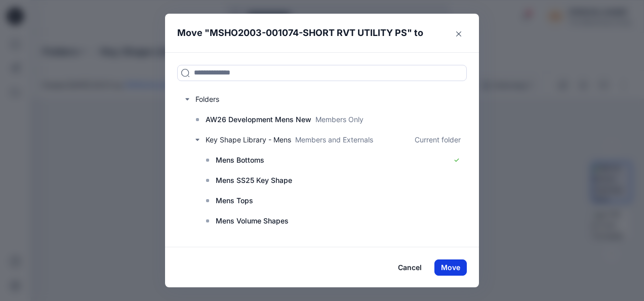 The height and width of the screenshot is (301, 644). Describe the element at coordinates (410, 267) in the screenshot. I see `button: Cancel` at that location.